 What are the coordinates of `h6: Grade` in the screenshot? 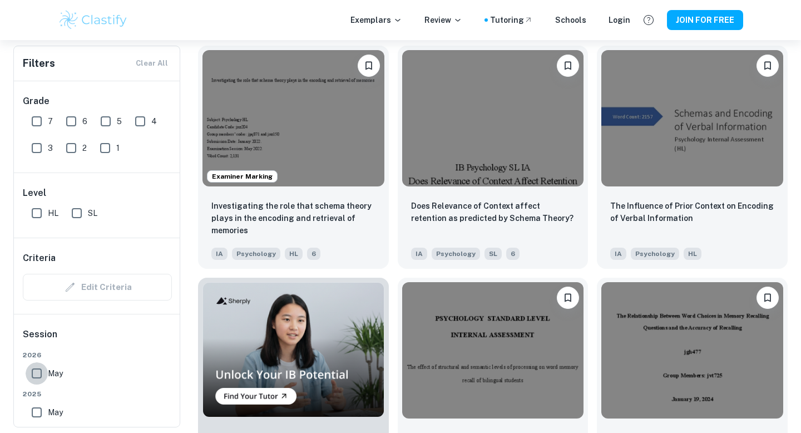 It's located at (97, 101).